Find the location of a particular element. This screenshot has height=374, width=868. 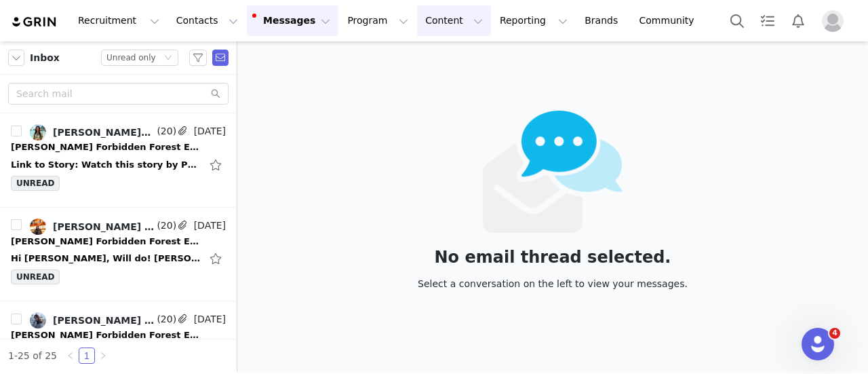

img: 4ee8d57e-5220-4d6c-a46f-ccd80b46baec.jpg is located at coordinates (38, 226).